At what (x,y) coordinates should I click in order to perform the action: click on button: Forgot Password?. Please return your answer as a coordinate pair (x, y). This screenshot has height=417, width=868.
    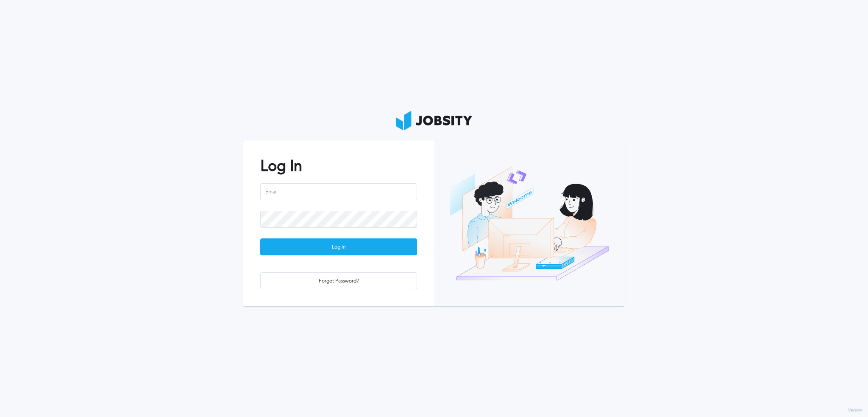
    Looking at the image, I should click on (338, 281).